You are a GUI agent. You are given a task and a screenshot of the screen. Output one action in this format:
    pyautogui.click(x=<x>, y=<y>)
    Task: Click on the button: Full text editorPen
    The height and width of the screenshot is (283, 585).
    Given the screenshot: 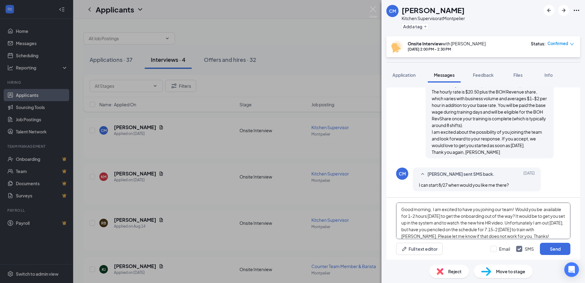 What is the action you would take?
    pyautogui.click(x=419, y=249)
    